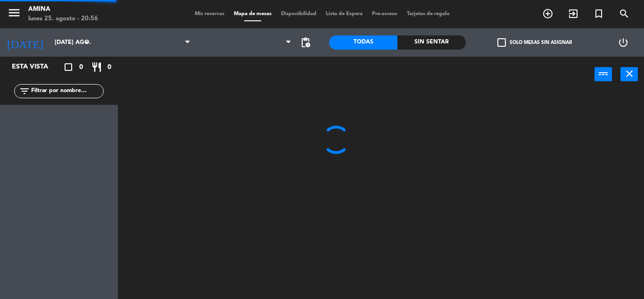 The width and height of the screenshot is (644, 299). Describe the element at coordinates (97, 67) in the screenshot. I see `i: restaurant` at that location.